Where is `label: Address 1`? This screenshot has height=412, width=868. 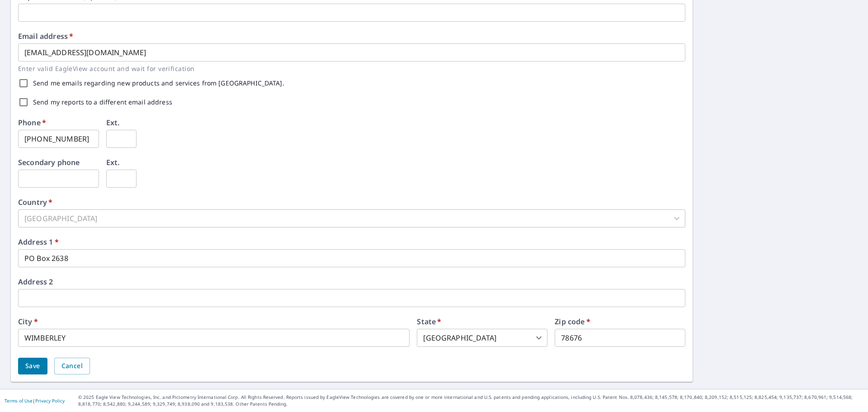 label: Address 1 is located at coordinates (38, 242).